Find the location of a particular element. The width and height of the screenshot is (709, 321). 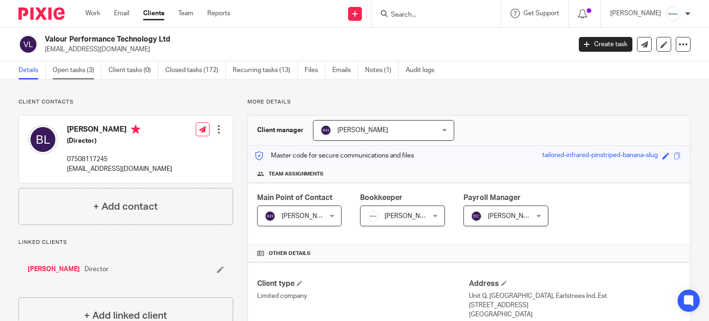

h2: Valour Performance Technology Ltd is located at coordinates (253, 39).